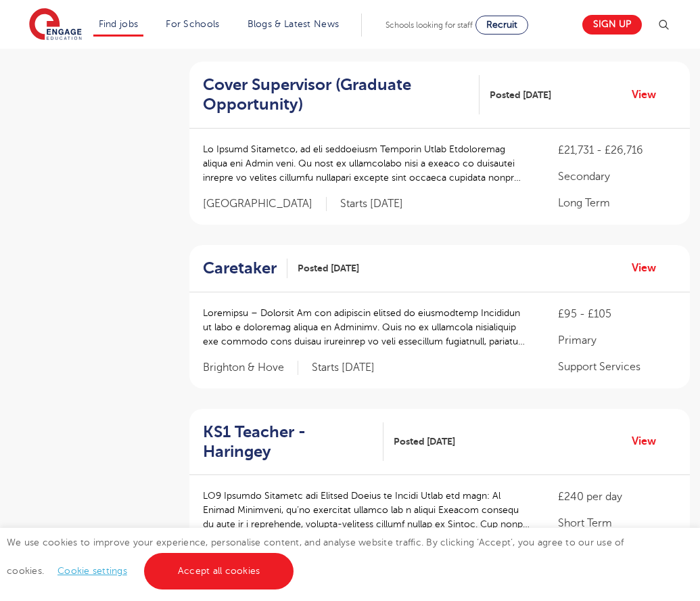 The image size is (700, 601). I want to click on span: Brighton & Hove, so click(250, 367).